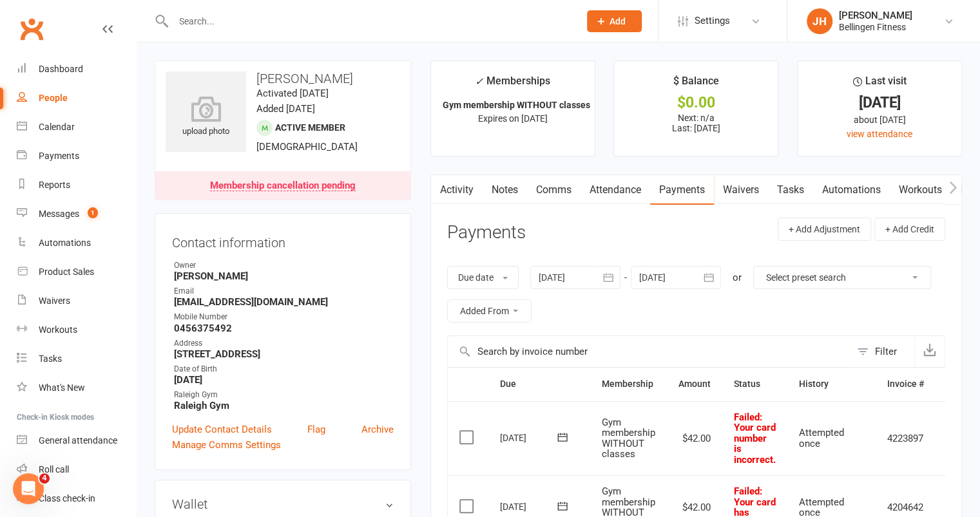  I want to click on div: Dashboard, so click(61, 69).